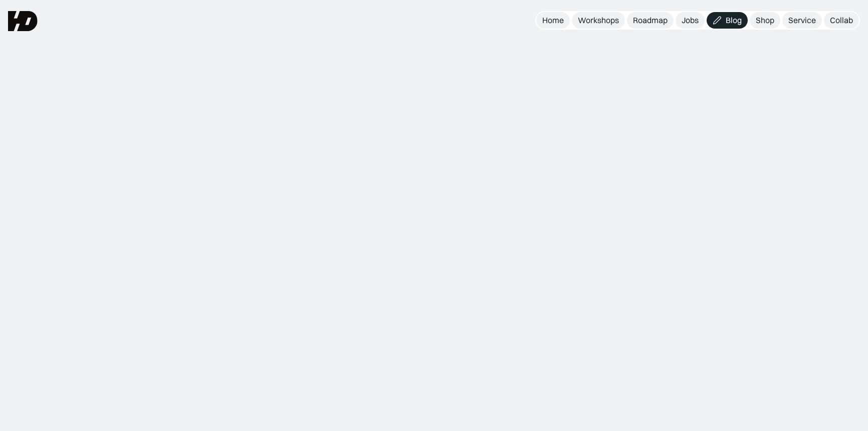 Image resolution: width=868 pixels, height=431 pixels. I want to click on a: Service, so click(802, 20).